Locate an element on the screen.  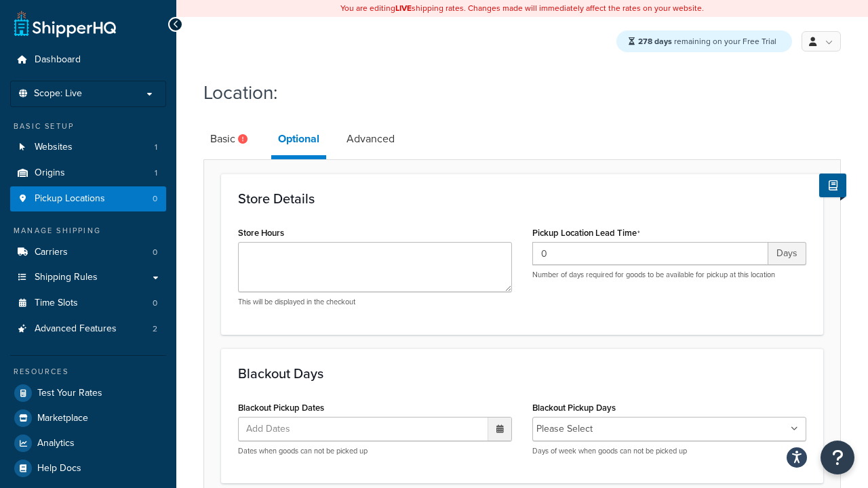
a: Shipping Rules is located at coordinates (88, 277).